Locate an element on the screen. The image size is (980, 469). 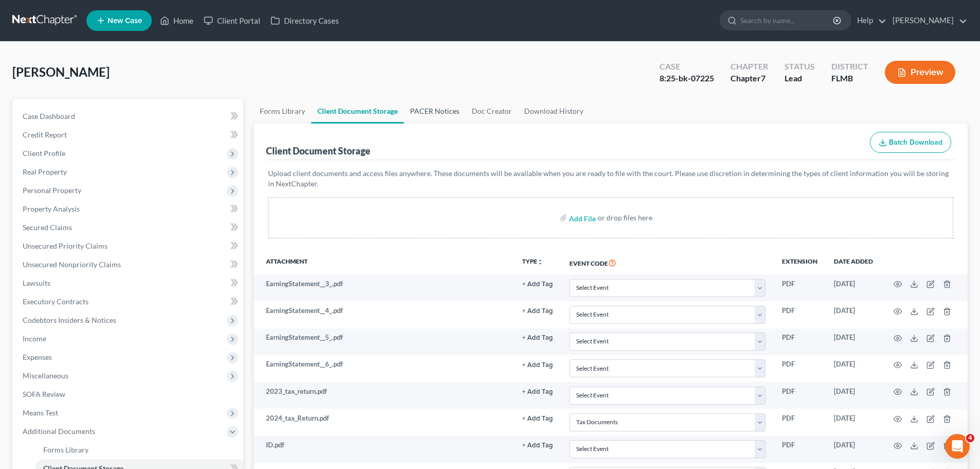
span: Miscellaneous is located at coordinates (45, 375).